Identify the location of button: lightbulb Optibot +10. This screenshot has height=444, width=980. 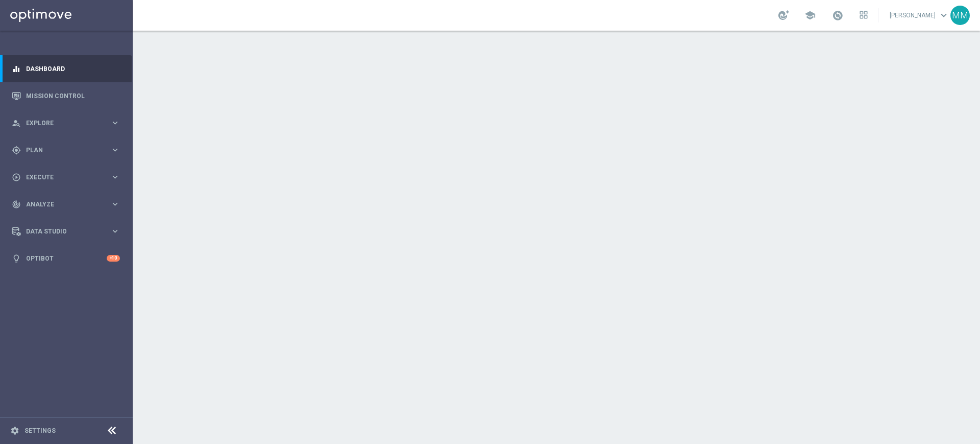
(66, 259).